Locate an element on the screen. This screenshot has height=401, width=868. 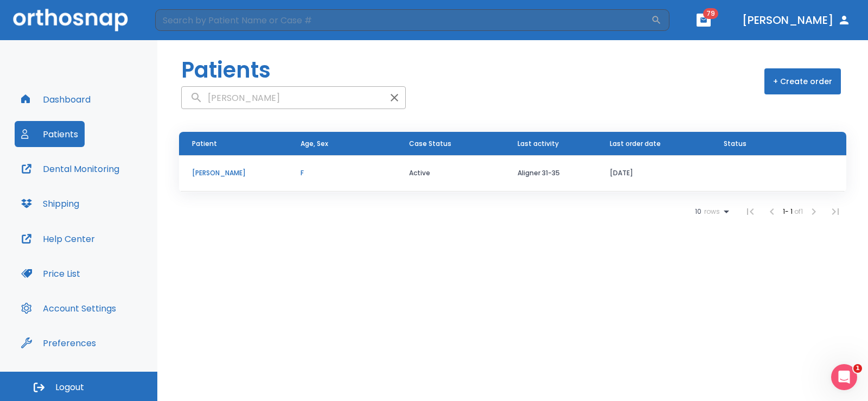
span: Last activity is located at coordinates (538, 144).